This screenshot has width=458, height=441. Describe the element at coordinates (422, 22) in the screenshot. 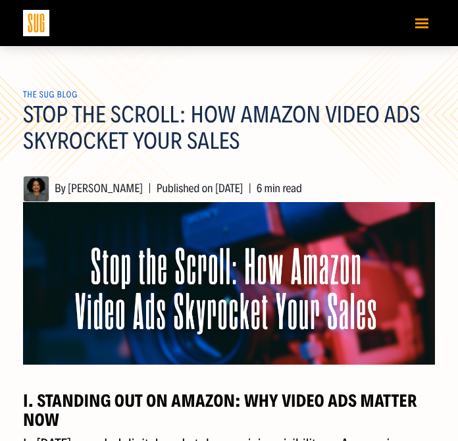

I see `button: Toggle navigation` at that location.